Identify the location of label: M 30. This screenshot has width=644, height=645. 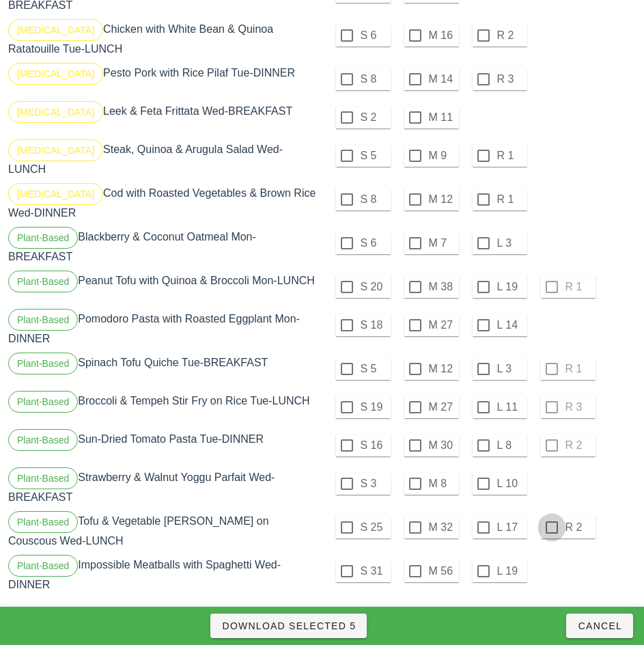
(443, 446).